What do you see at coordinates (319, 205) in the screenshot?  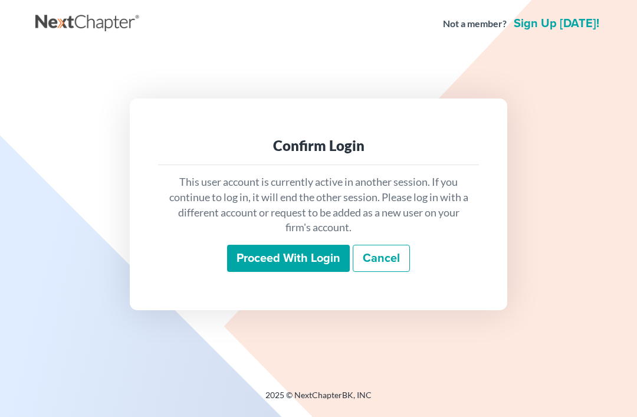 I see `p: This user account is currently active in another session. If you continue to log in, it will end ...` at bounding box center [319, 205].